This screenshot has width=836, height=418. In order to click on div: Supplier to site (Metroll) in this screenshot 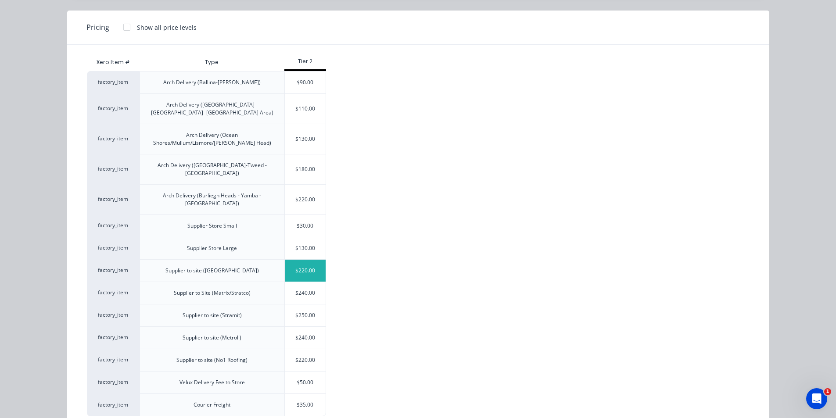, I will do `click(212, 338)`.